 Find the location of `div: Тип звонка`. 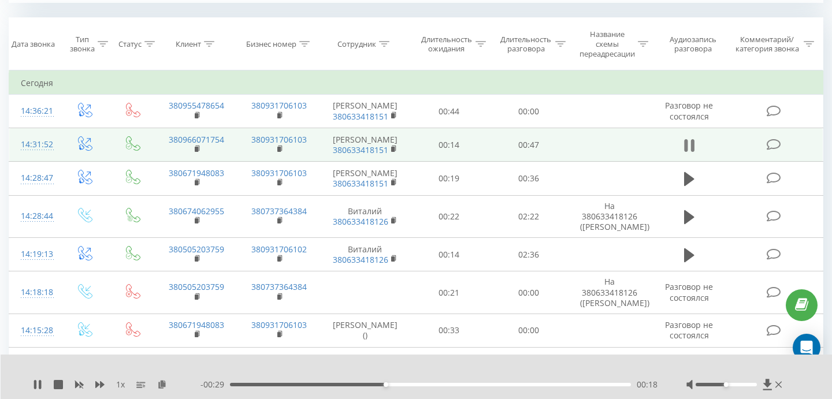

div: Тип звонка is located at coordinates (82, 45).